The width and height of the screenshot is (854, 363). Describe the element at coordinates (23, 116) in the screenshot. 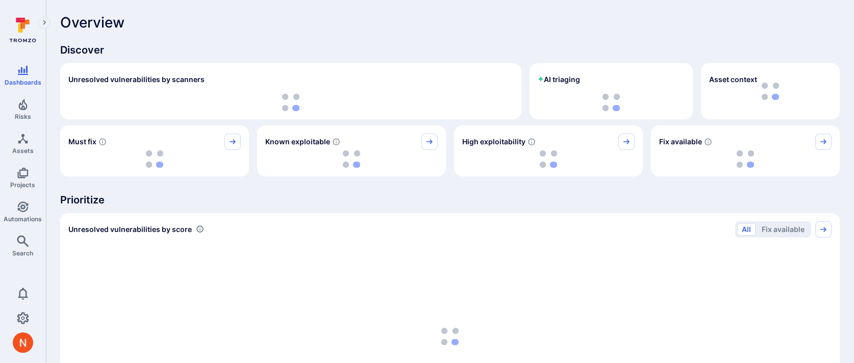

I see `span: Risks` at that location.